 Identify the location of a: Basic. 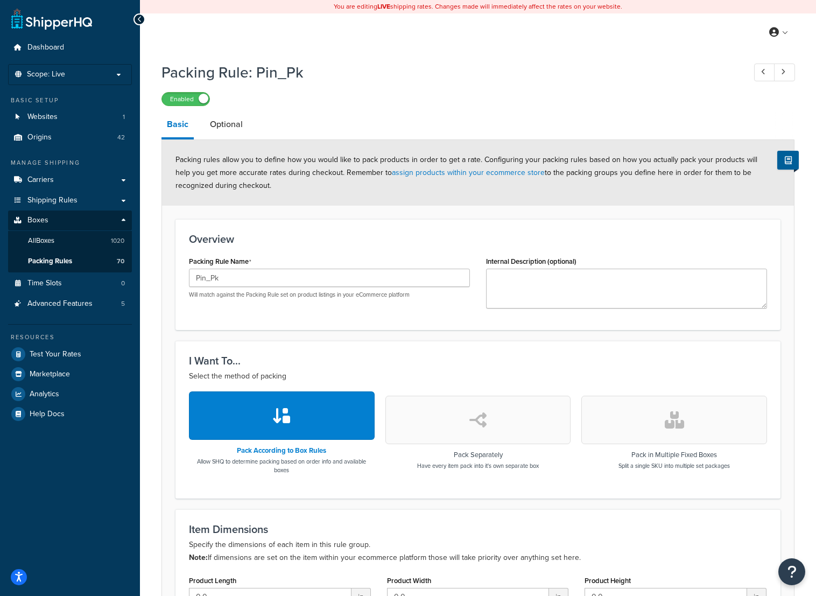
(178, 125).